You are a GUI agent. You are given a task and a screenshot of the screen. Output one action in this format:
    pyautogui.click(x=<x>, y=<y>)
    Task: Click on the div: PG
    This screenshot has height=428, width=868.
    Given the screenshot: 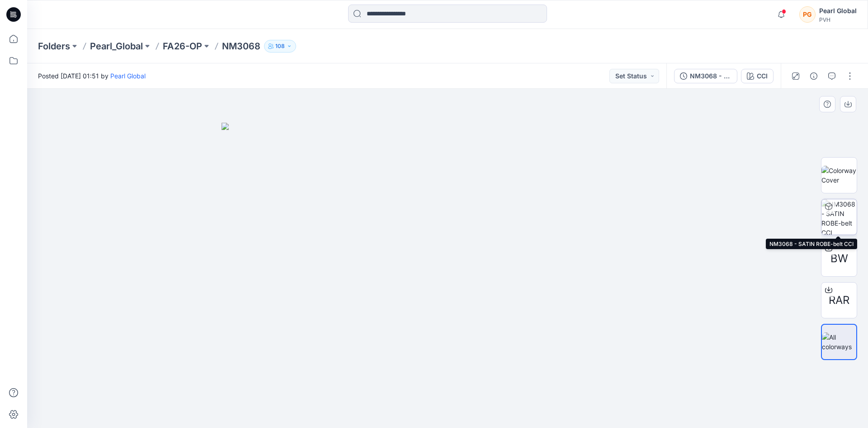 What is the action you would take?
    pyautogui.click(x=807, y=15)
    